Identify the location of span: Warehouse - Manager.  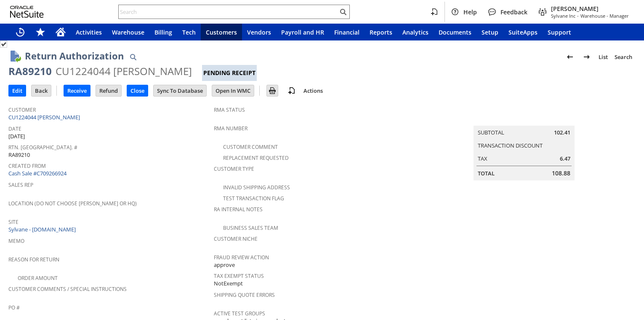
(604, 16).